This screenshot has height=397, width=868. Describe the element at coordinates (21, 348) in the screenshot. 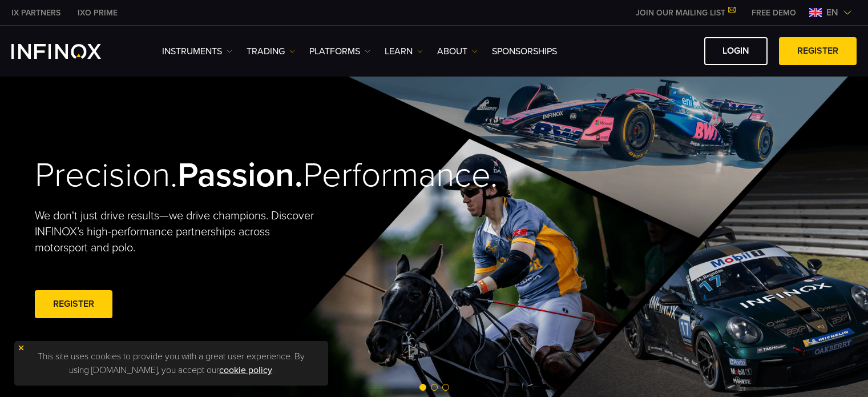

I see `img: yellow close icon` at that location.